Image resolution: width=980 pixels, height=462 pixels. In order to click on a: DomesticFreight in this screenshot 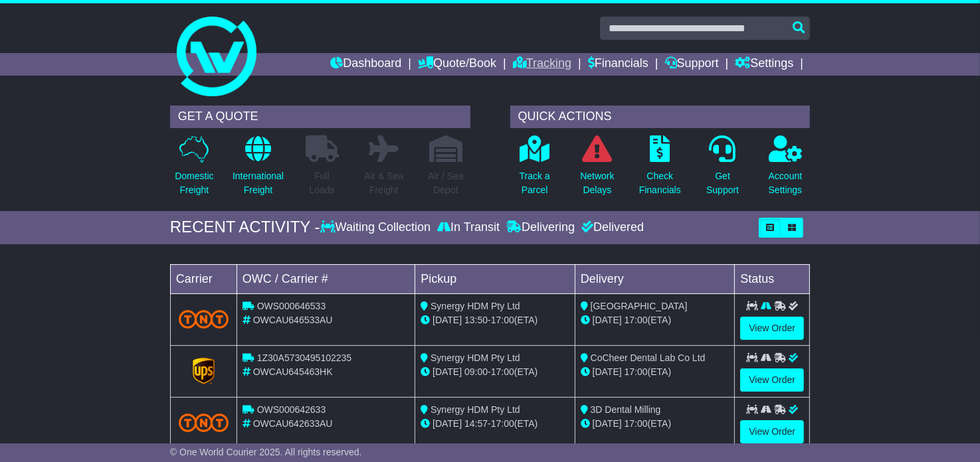, I will do `click(194, 169)`.